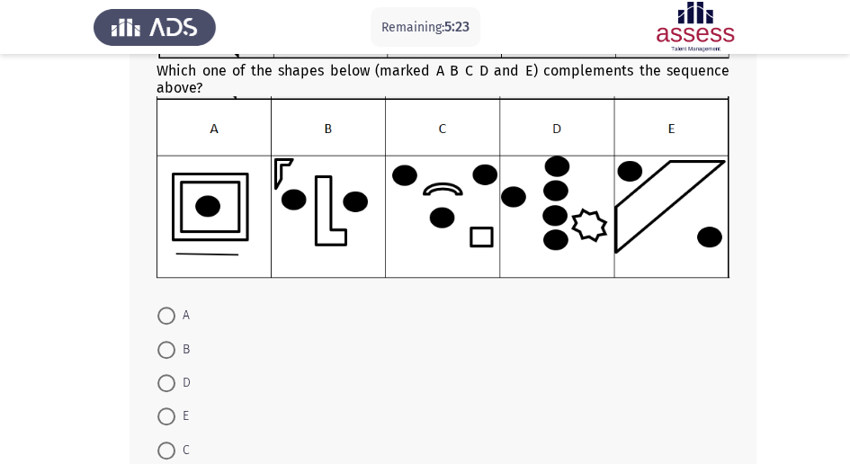 Image resolution: width=850 pixels, height=464 pixels. I want to click on span: B, so click(182, 350).